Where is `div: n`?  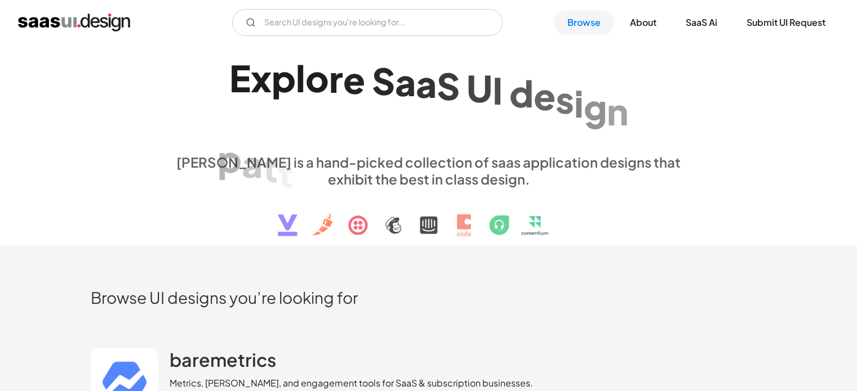 div: n is located at coordinates (617, 111).